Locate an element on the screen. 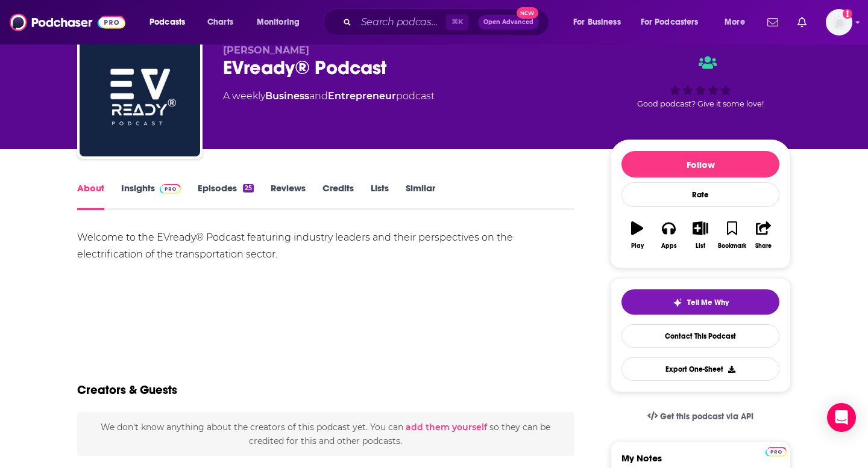 This screenshot has width=868, height=468. div: 25 is located at coordinates (248, 188).